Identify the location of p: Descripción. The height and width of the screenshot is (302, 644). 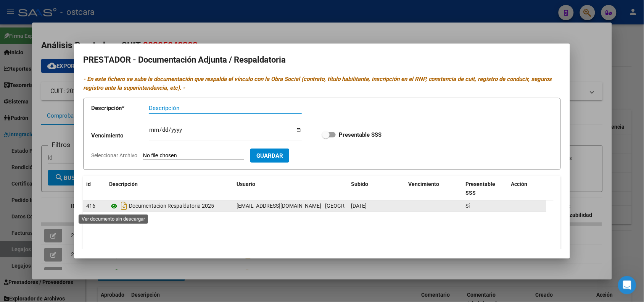
(120, 108).